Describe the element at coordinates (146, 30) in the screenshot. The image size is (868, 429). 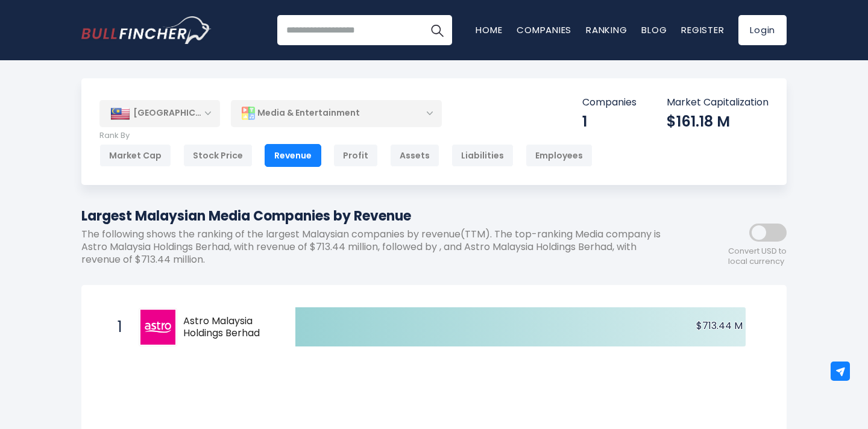
I see `a: Go to homepage` at that location.